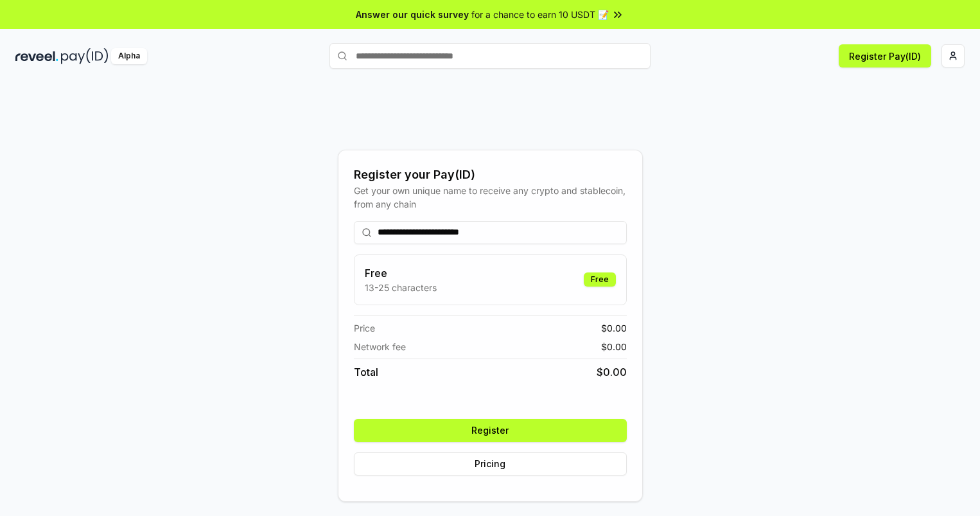 The height and width of the screenshot is (516, 980). What do you see at coordinates (366, 372) in the screenshot?
I see `span: Total` at bounding box center [366, 372].